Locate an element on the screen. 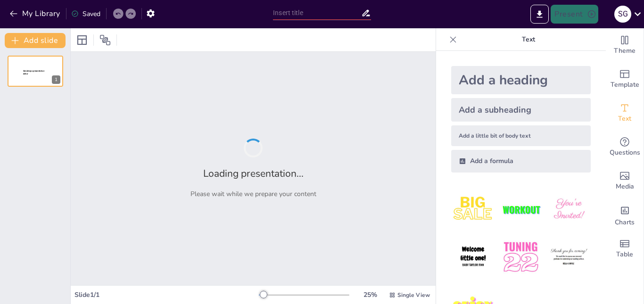 The height and width of the screenshot is (304, 644). div: Add images, graphics, shapes or video is located at coordinates (625, 181).